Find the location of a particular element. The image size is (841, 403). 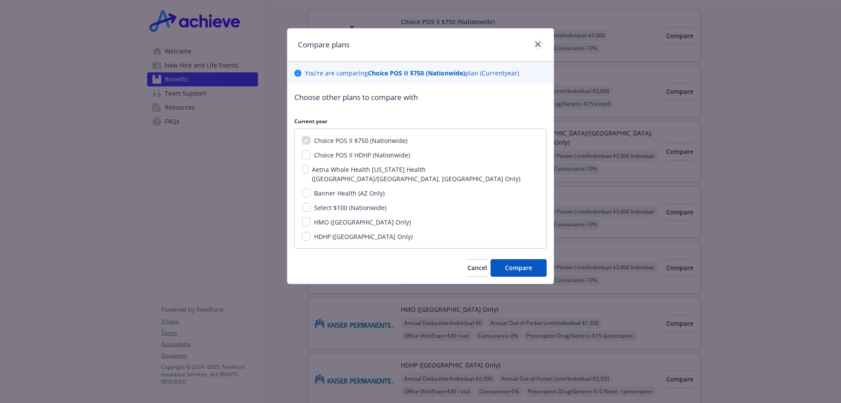

p: Current year is located at coordinates (420, 121).